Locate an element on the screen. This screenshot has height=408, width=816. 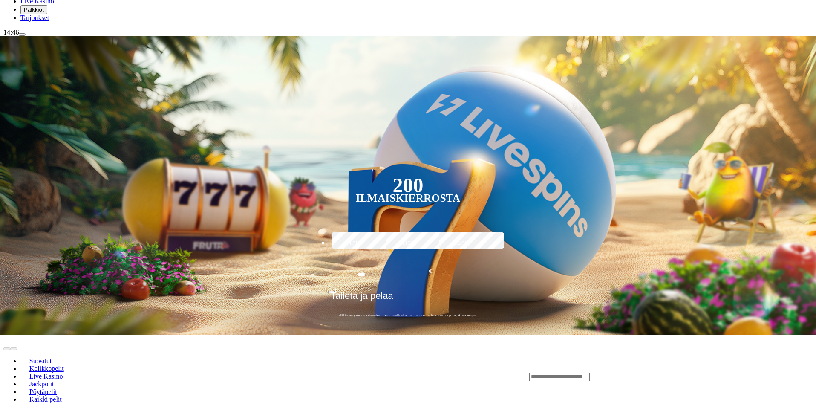
button: menu is located at coordinates (22, 35).